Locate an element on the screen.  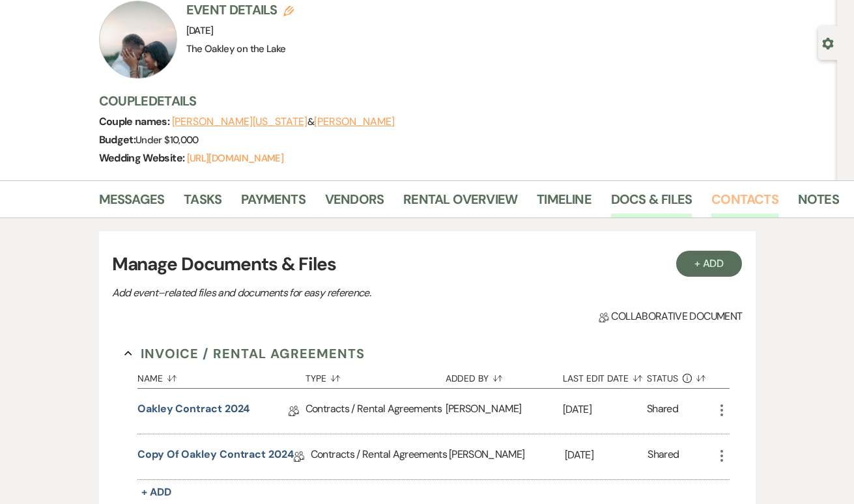
span: Collaborative document is located at coordinates (670, 317).